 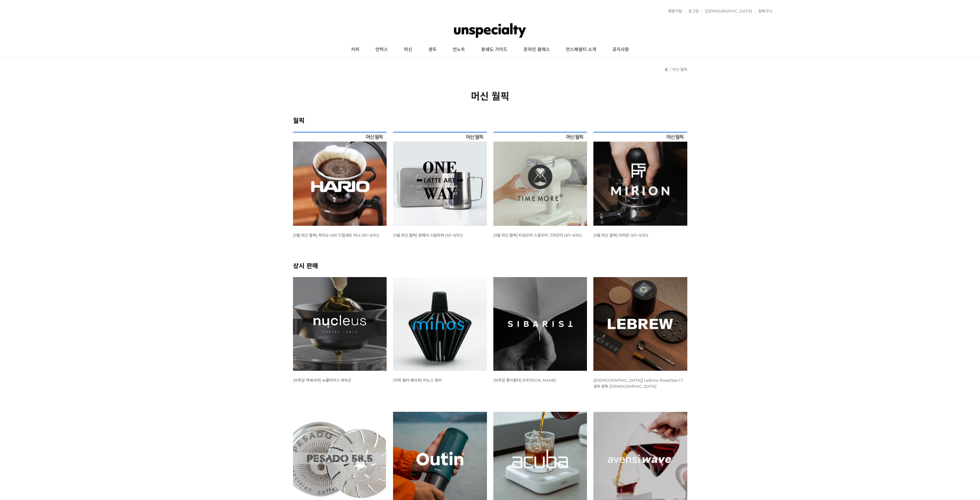 I want to click on img: 미노스 앵커, so click(x=440, y=324).